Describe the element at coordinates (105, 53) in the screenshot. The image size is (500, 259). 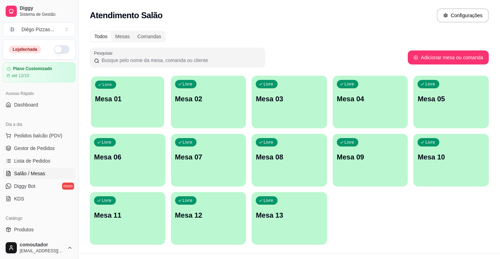
I see `label: Pesquisar` at that location.